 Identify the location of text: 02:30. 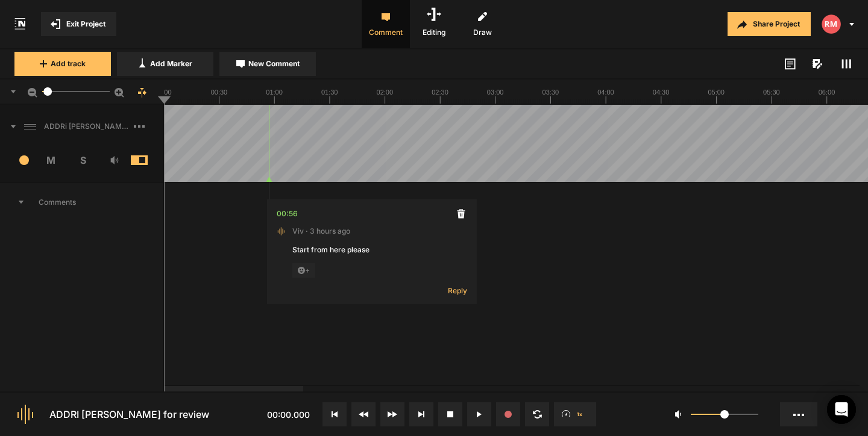
(440, 92).